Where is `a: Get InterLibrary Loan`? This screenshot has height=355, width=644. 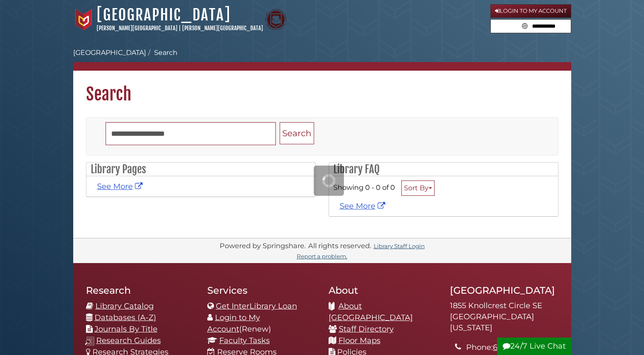 a: Get InterLibrary Loan is located at coordinates (257, 306).